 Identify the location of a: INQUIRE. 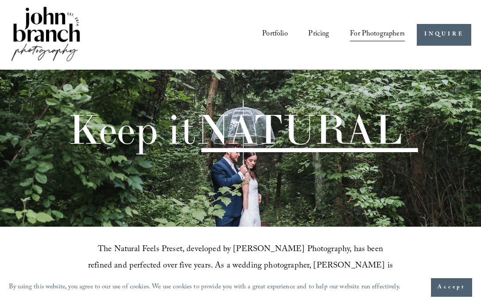
(444, 35).